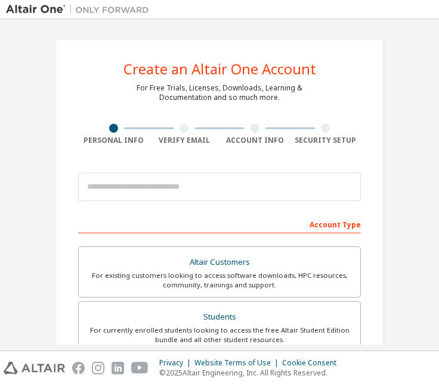  I want to click on p: © 2025 Altair Engineering, Inc. All Rights Reserved., so click(251, 373).